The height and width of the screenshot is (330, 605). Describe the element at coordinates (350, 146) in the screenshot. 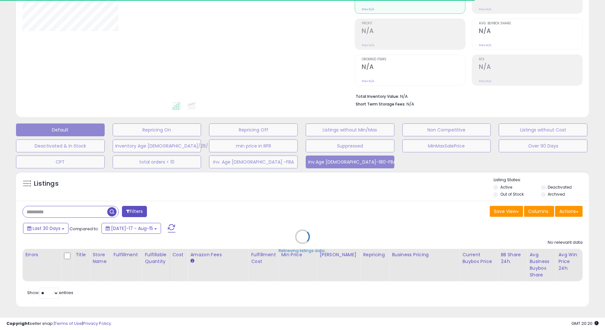

I see `button: Suppressed` at that location.